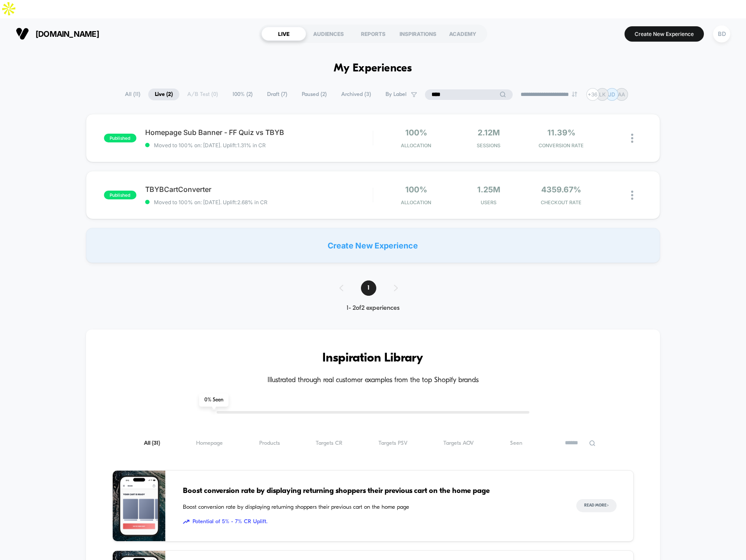 The width and height of the screenshot is (746, 560). What do you see at coordinates (489, 132) in the screenshot?
I see `span: 2.12M` at bounding box center [489, 132].